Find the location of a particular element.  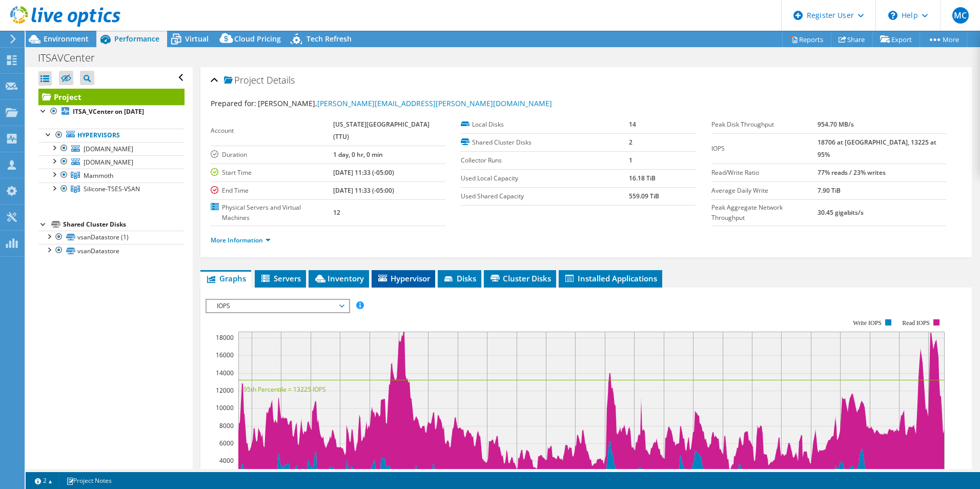

text: 8000 is located at coordinates (226, 425).